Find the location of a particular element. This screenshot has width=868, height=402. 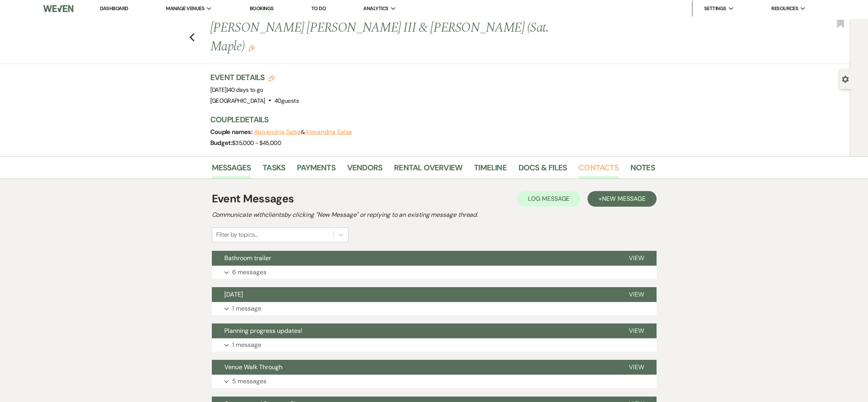

span: 40 guests is located at coordinates (286, 101).